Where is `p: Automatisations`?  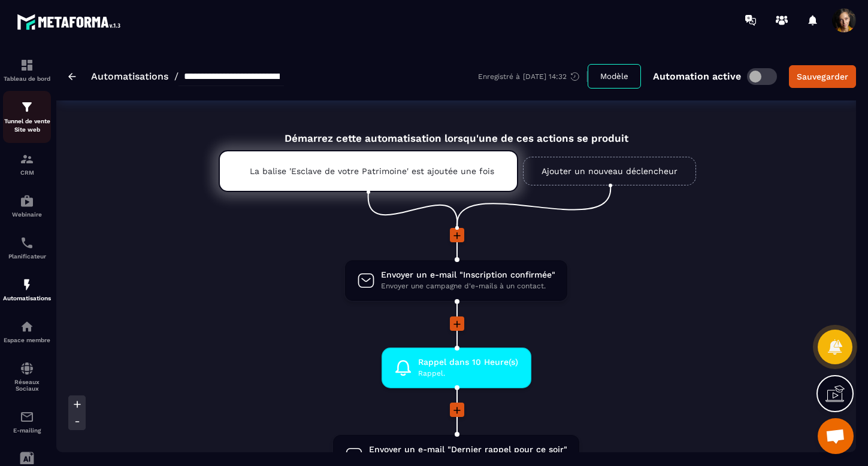 p: Automatisations is located at coordinates (27, 298).